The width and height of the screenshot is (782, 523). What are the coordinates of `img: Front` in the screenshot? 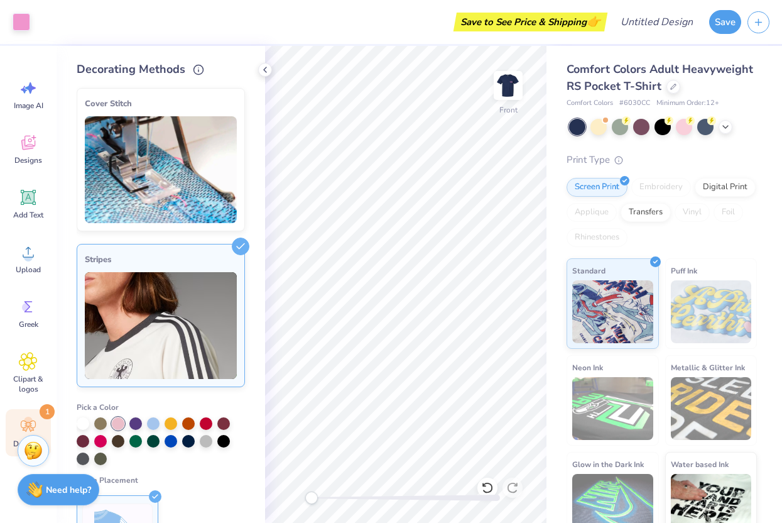 It's located at (508, 85).